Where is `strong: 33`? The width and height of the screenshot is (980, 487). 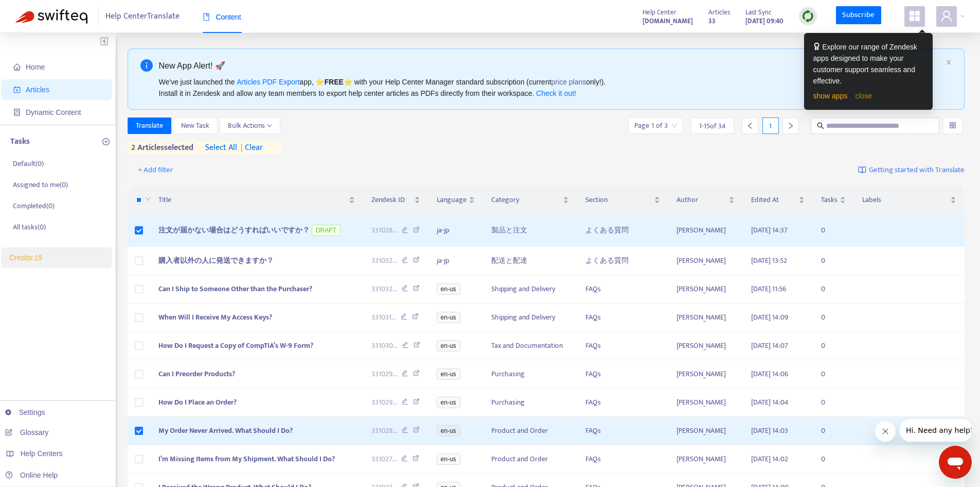 strong: 33 is located at coordinates (712, 21).